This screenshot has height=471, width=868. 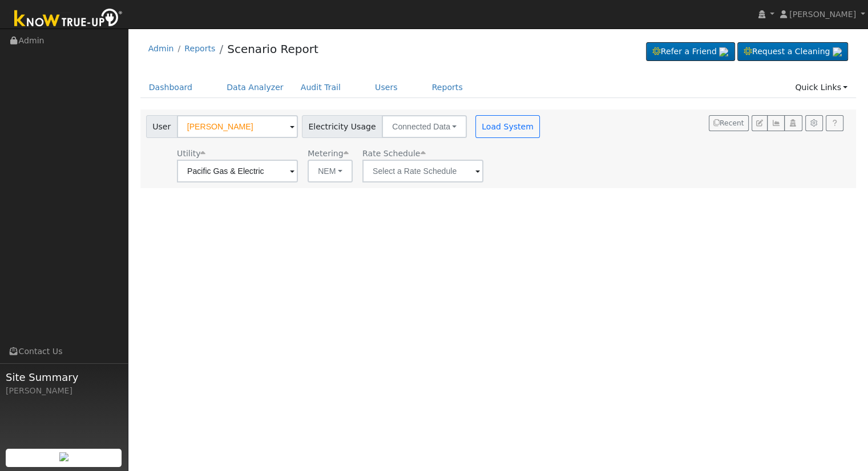 What do you see at coordinates (237, 171) in the screenshot?
I see `input: Select a Utility` at bounding box center [237, 171].